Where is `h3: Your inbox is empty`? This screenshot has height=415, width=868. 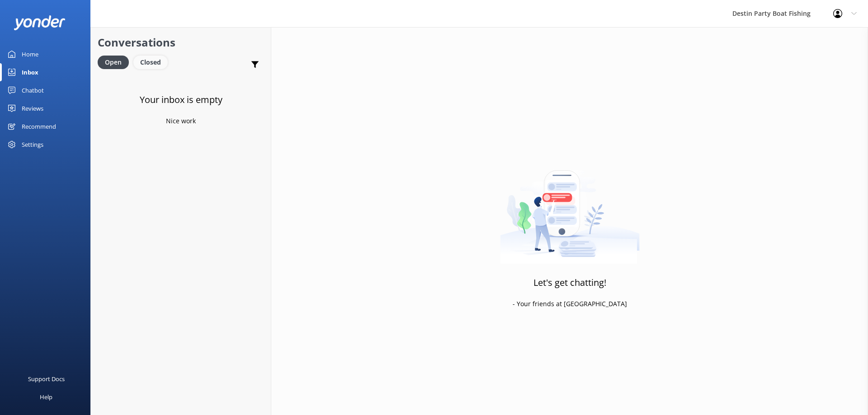
h3: Your inbox is empty is located at coordinates (181, 100).